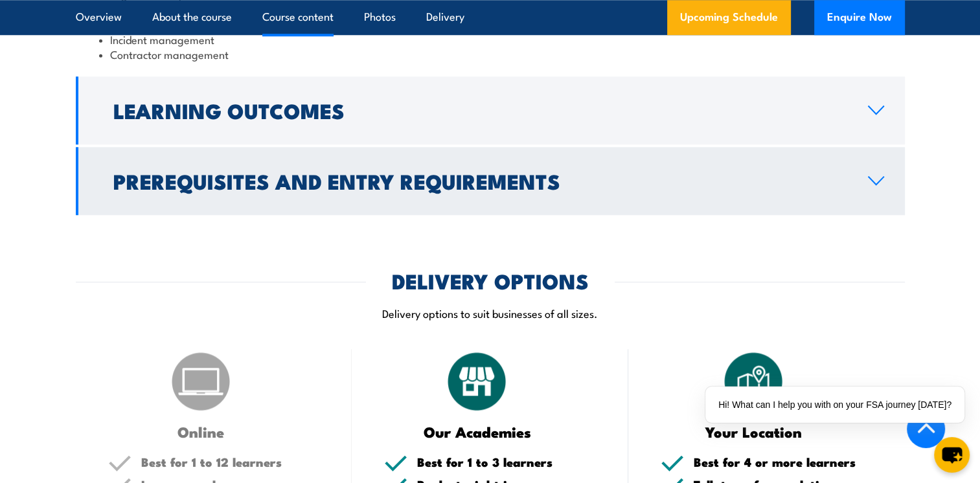  What do you see at coordinates (754, 431) in the screenshot?
I see `h3: Your Location` at bounding box center [754, 431].